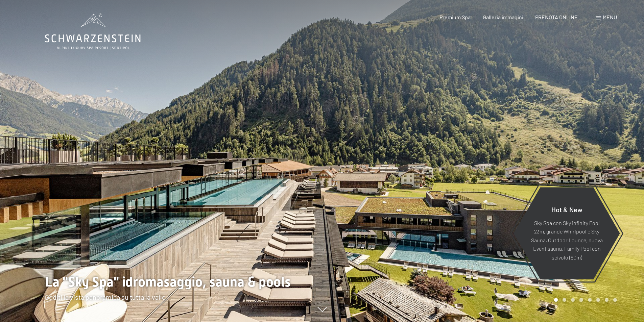  Describe the element at coordinates (564, 300) in the screenshot. I see `div: Carousel Page 2` at that location.